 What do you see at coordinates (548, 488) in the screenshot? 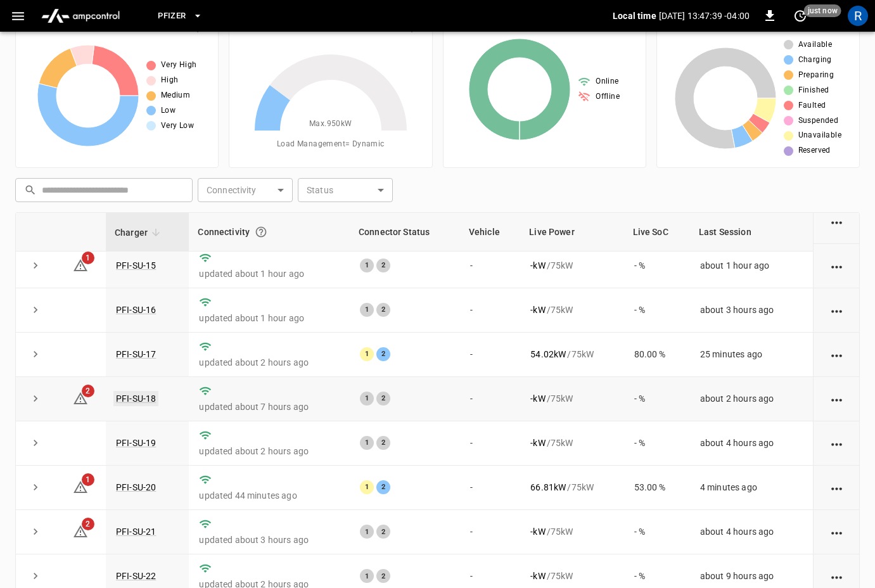
I see `p: 66.81 kW` at bounding box center [548, 488].